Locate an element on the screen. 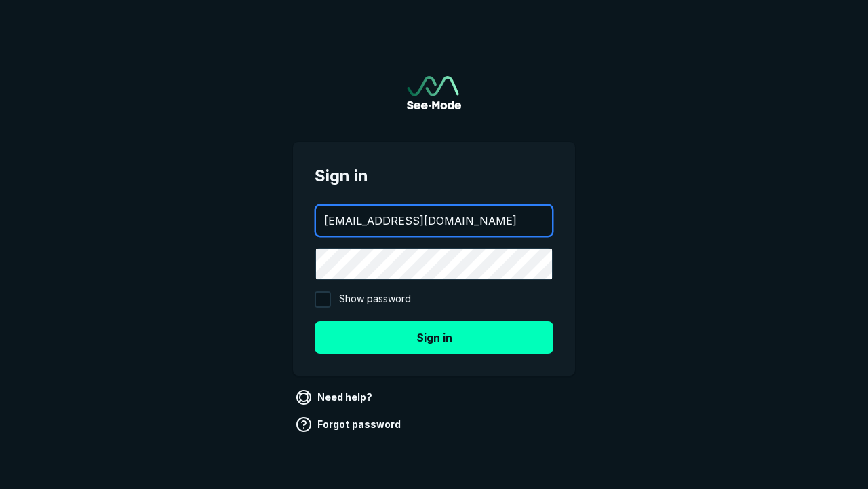 Image resolution: width=868 pixels, height=489 pixels. a: Need help? is located at coordinates (335, 397).